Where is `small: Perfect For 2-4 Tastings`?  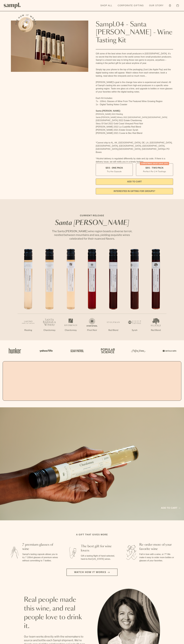 small: Perfect For 2-4 Tastings is located at coordinates (154, 171).